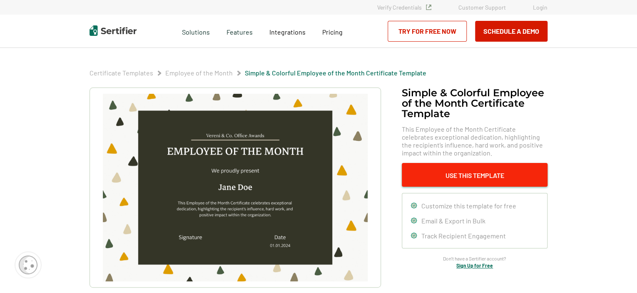 The width and height of the screenshot is (637, 293). I want to click on span: Don’t have a Sertifier account?, so click(475, 258).